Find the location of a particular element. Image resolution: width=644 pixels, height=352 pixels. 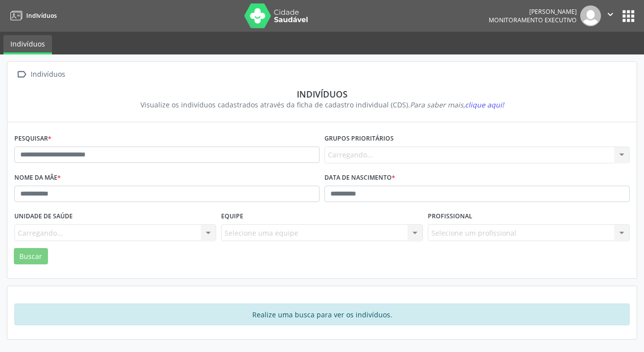

img: img is located at coordinates (591, 16).